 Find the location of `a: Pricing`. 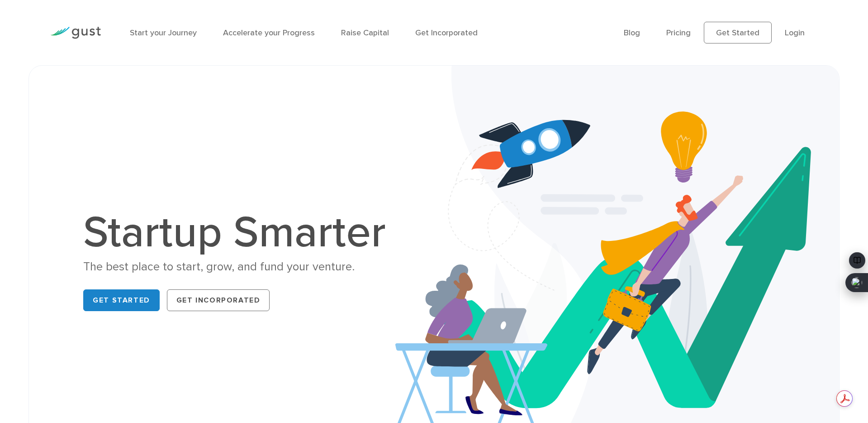

a: Pricing is located at coordinates (678, 33).